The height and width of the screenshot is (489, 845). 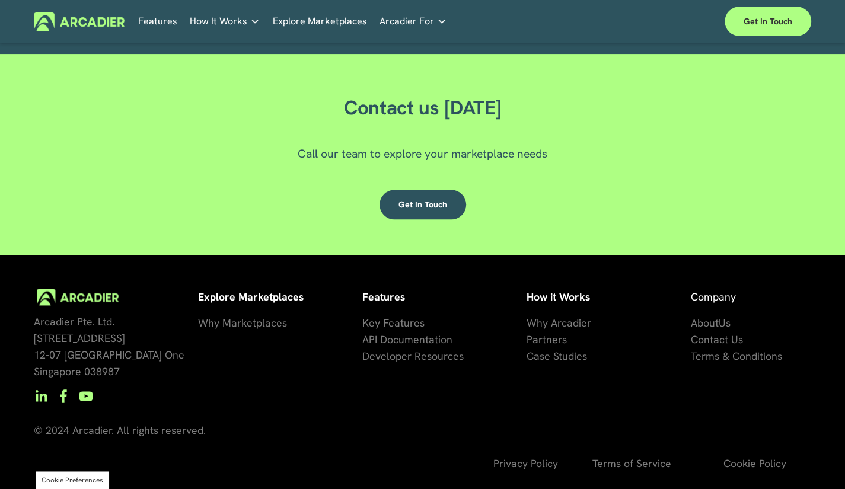 What do you see at coordinates (158, 21) in the screenshot?
I see `a: Features` at bounding box center [158, 21].